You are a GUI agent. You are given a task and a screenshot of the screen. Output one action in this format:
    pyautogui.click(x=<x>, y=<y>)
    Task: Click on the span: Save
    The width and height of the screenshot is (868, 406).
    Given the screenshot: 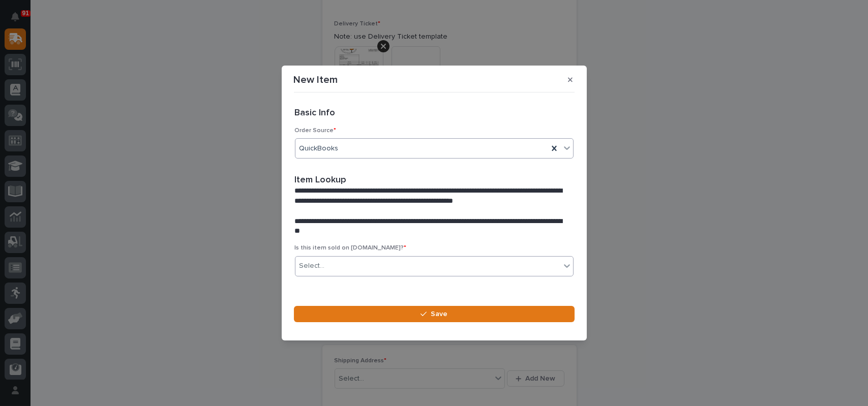 What is the action you would take?
    pyautogui.click(x=439, y=314)
    